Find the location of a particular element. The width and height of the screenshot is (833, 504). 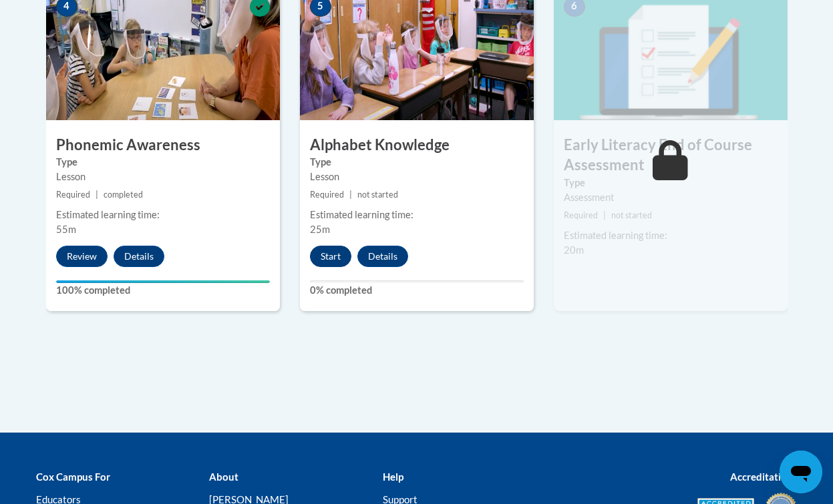

b: Accreditations is located at coordinates (764, 477).